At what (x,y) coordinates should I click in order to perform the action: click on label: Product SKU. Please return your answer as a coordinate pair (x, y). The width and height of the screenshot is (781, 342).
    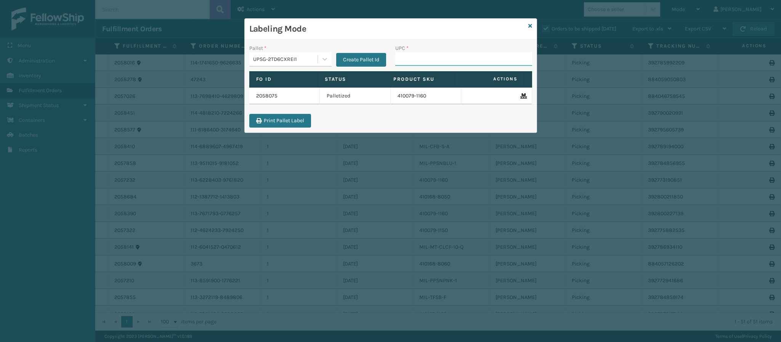
    Looking at the image, I should click on (420, 79).